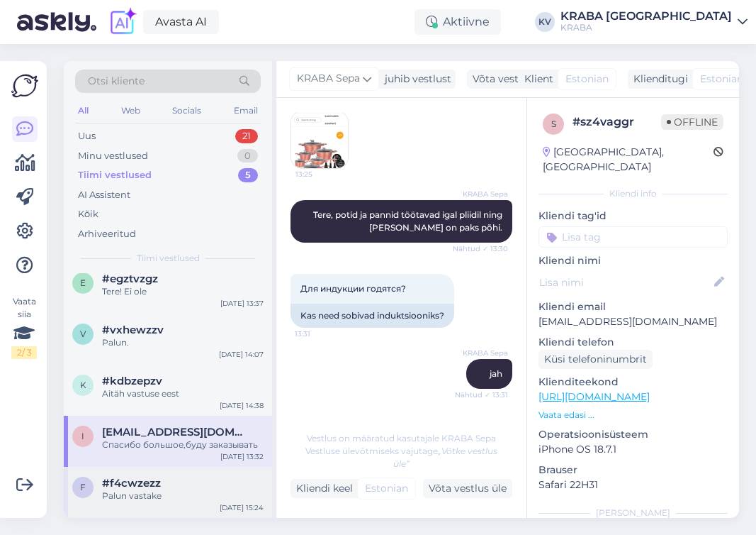 The image size is (756, 535). What do you see at coordinates (535, 78) in the screenshot?
I see `div: Klient` at bounding box center [535, 78].